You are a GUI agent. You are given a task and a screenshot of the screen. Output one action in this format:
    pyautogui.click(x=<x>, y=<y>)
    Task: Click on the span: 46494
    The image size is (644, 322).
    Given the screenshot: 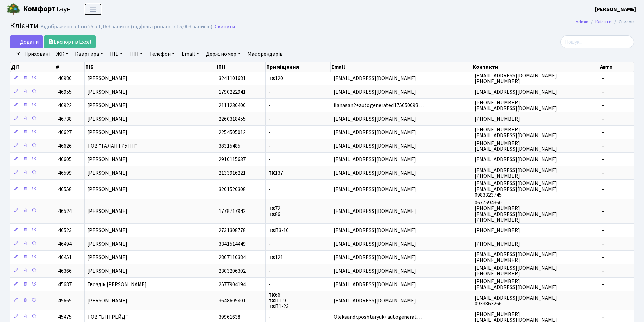 What is the action you would take?
    pyautogui.click(x=65, y=244)
    